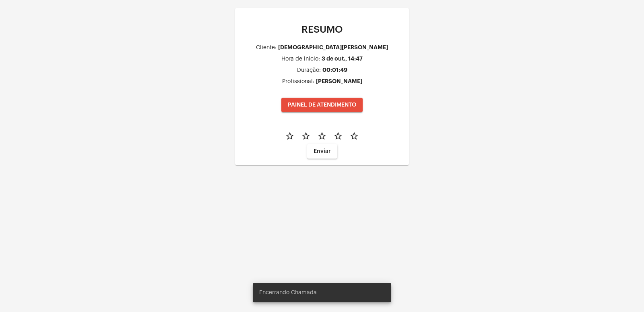 Image resolution: width=644 pixels, height=312 pixels. Describe the element at coordinates (322, 30) in the screenshot. I see `p: RESUMO` at that location.